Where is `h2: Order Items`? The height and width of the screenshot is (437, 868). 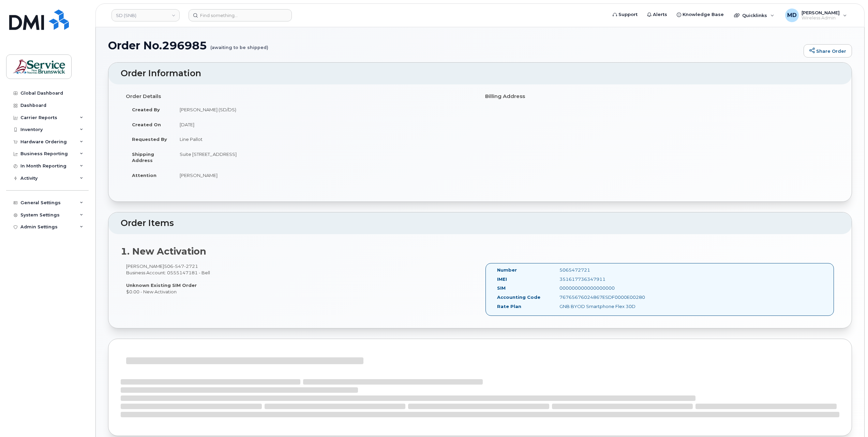
h2: Order Items is located at coordinates (480, 223).